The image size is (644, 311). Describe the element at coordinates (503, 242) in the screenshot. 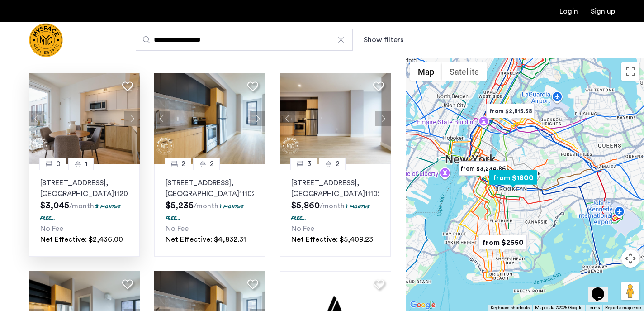

I see `div: from $2650` at that location.